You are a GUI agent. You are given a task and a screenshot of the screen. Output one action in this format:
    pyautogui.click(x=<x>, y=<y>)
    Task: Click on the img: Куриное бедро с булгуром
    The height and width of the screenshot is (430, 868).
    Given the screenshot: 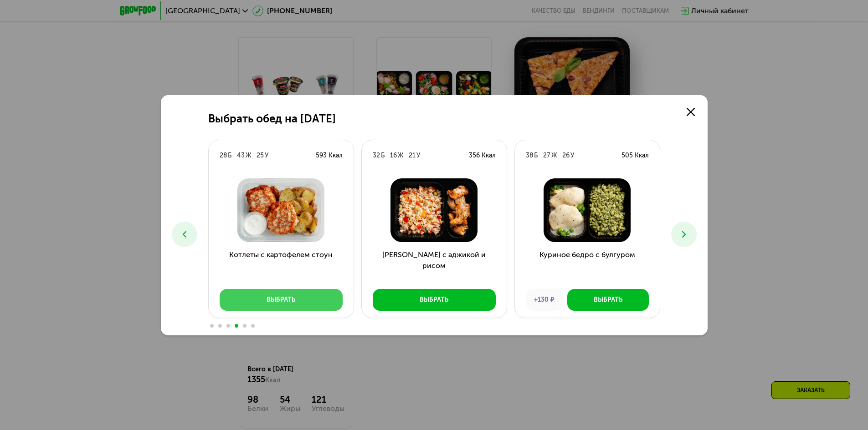 What is the action you would take?
    pyautogui.click(x=587, y=210)
    